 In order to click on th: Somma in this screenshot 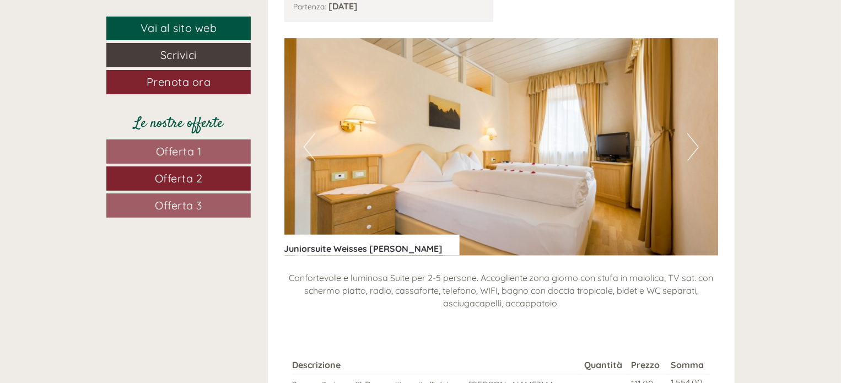, I will do `click(688, 365)`.